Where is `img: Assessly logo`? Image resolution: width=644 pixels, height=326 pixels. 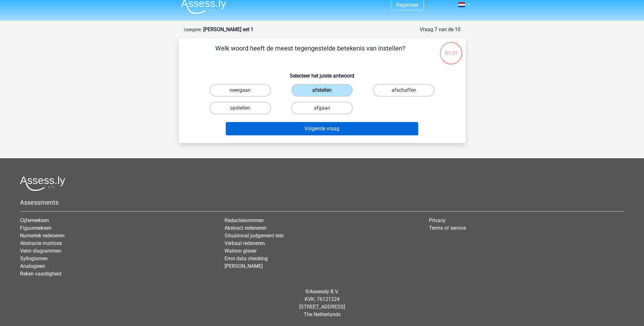 img: Assessly logo is located at coordinates (43, 183).